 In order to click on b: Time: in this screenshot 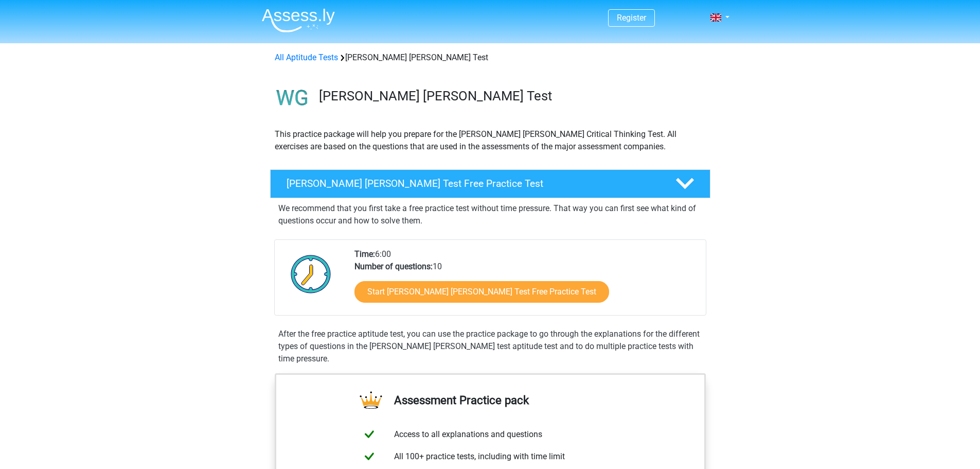, I will do `click(364, 254)`.